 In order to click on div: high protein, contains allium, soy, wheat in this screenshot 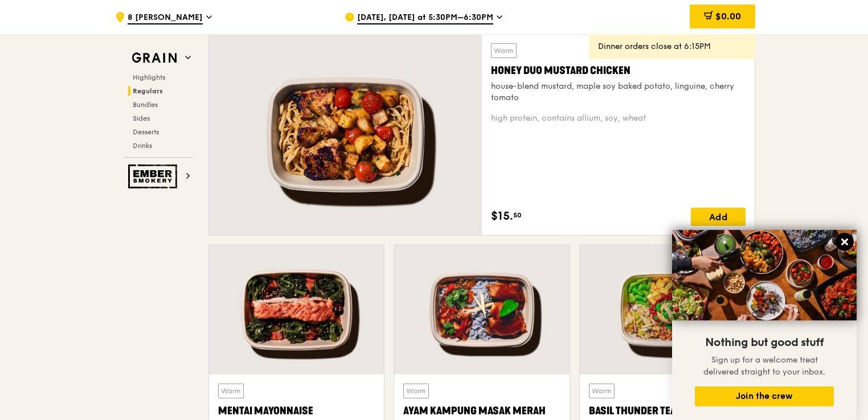, I will do `click(618, 118)`.